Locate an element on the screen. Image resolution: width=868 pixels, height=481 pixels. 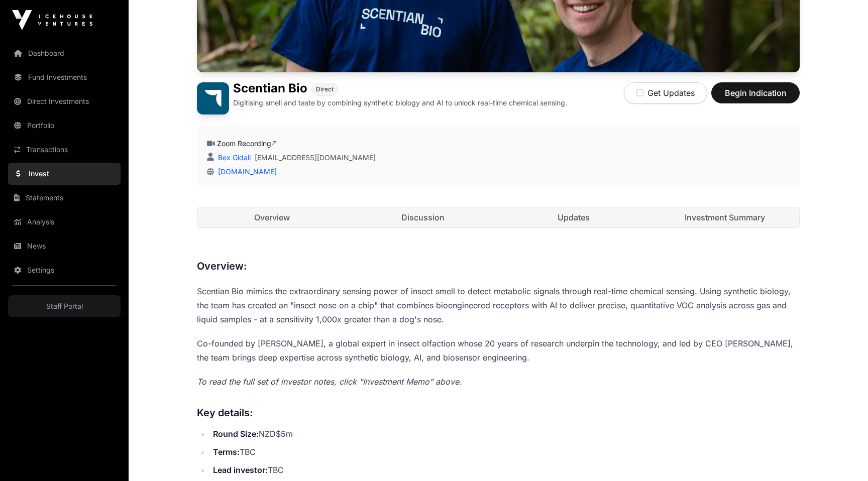
a: Staff Portal is located at coordinates (65, 306).